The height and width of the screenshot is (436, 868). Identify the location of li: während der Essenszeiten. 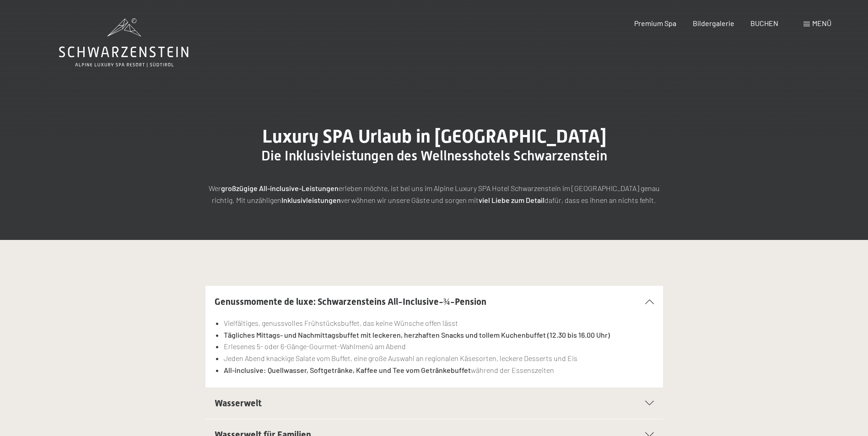
(438, 370).